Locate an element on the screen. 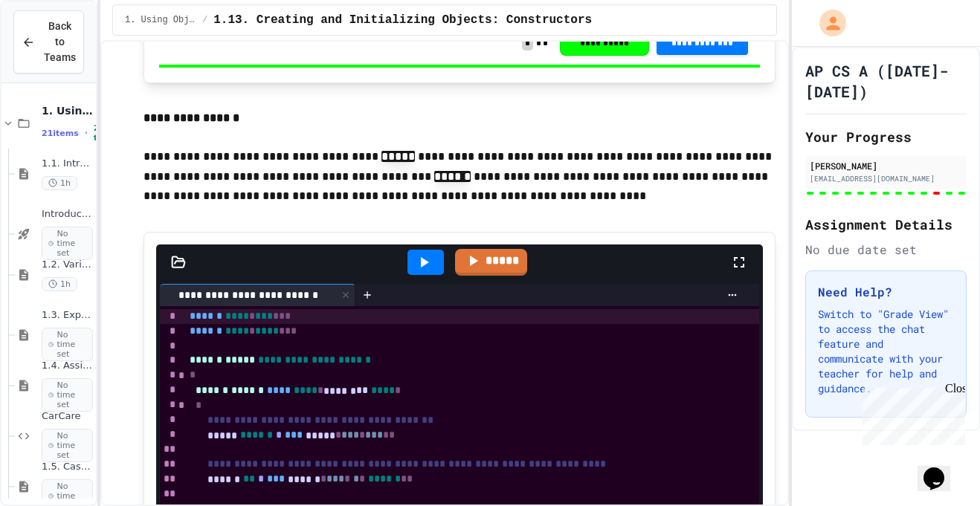  span: 1.5. Casting and Ranges of Values is located at coordinates (67, 466).